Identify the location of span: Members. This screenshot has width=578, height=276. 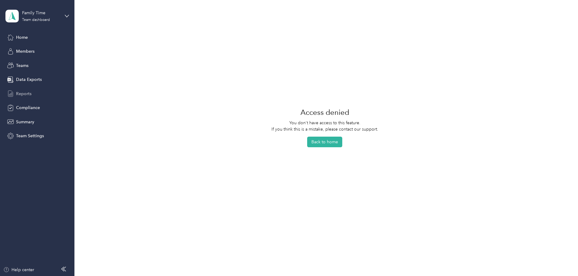
(25, 51).